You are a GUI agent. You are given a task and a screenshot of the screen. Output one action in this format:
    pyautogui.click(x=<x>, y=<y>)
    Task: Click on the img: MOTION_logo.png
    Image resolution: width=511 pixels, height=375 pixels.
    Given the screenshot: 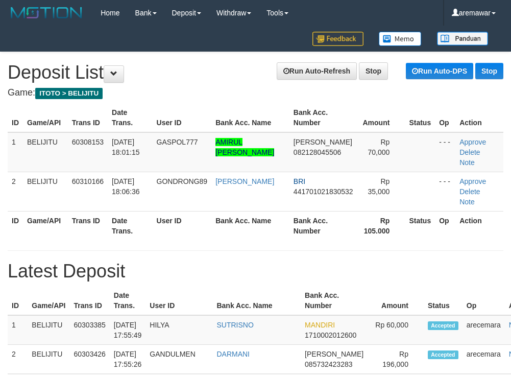 What is the action you would take?
    pyautogui.click(x=46, y=13)
    